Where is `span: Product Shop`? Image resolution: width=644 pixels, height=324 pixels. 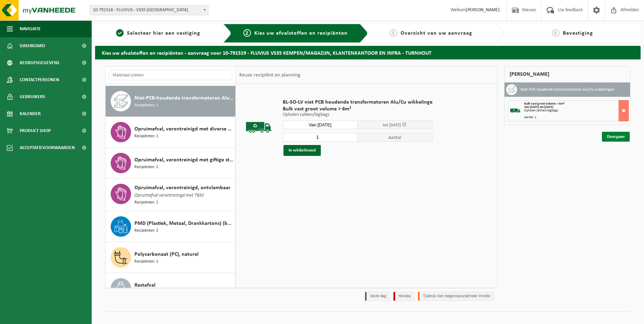 span: Product Shop is located at coordinates (35, 131).